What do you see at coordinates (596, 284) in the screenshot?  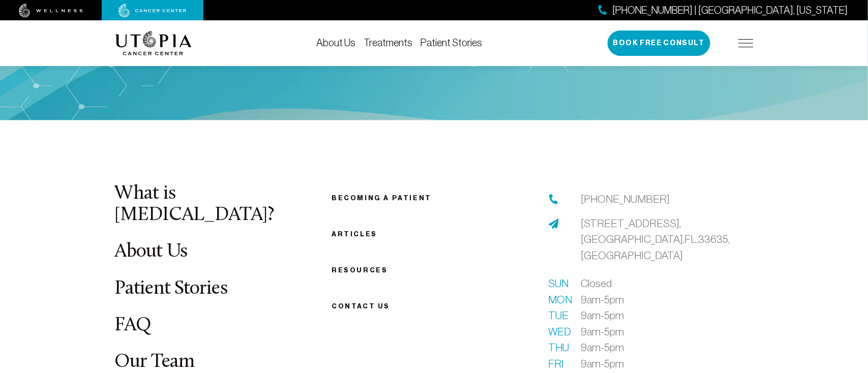 I see `span: Closed` at bounding box center [596, 284].